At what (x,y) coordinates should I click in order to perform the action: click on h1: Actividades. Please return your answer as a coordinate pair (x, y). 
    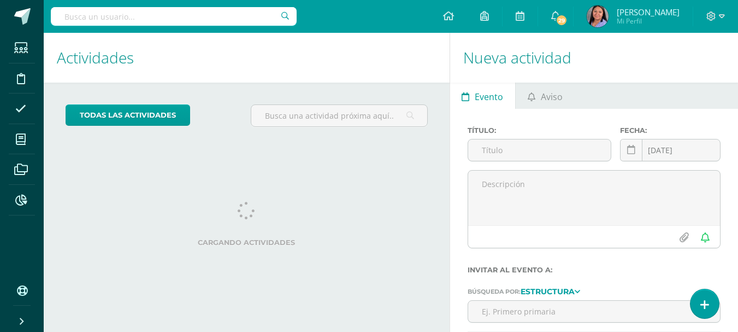
    Looking at the image, I should click on (246, 57).